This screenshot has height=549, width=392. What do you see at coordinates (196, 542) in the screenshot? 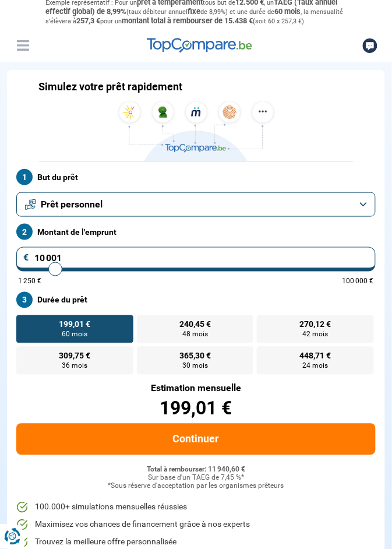
I see `li: Trouvez la meilleure offre personnalisée` at bounding box center [196, 542].